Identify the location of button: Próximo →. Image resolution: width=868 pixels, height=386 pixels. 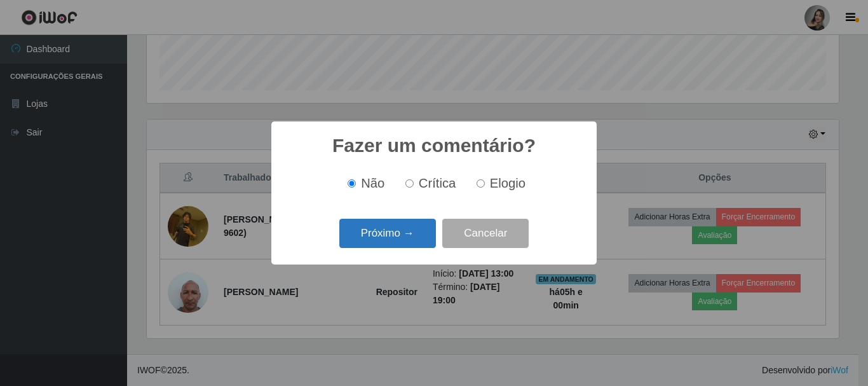
(388, 233).